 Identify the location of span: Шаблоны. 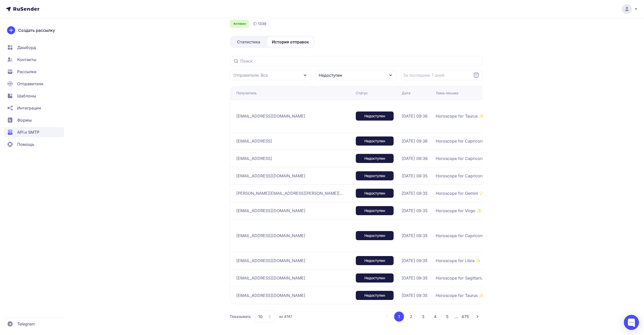
(26, 96).